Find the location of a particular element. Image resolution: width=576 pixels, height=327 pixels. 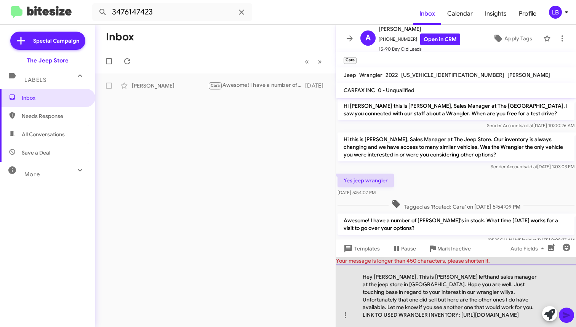

div: LB is located at coordinates (555, 12).